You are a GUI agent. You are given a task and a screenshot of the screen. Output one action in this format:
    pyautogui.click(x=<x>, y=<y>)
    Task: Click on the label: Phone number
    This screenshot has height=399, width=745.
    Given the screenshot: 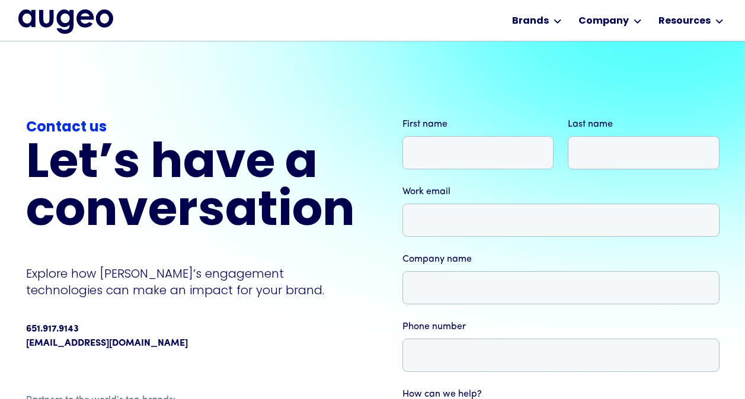 What is the action you would take?
    pyautogui.click(x=561, y=327)
    